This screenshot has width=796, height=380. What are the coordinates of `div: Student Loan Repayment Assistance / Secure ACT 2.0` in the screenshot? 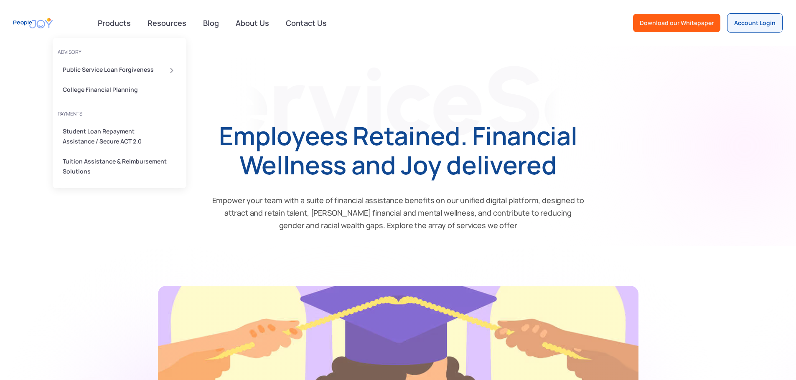 It's located at (109, 137).